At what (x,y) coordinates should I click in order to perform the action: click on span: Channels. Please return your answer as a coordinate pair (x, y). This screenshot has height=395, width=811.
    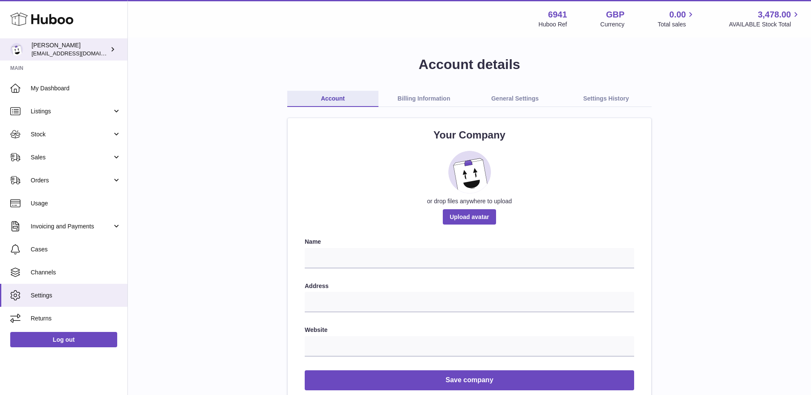
    Looking at the image, I should click on (76, 272).